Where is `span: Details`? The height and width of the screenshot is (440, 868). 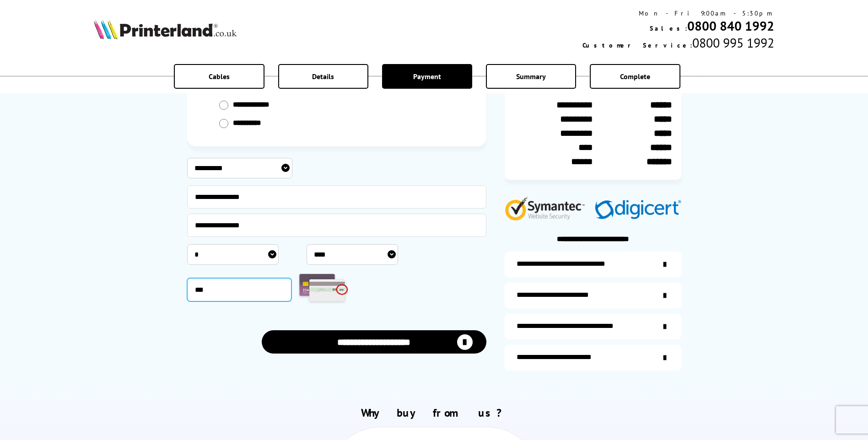
span: Details is located at coordinates (323, 77).